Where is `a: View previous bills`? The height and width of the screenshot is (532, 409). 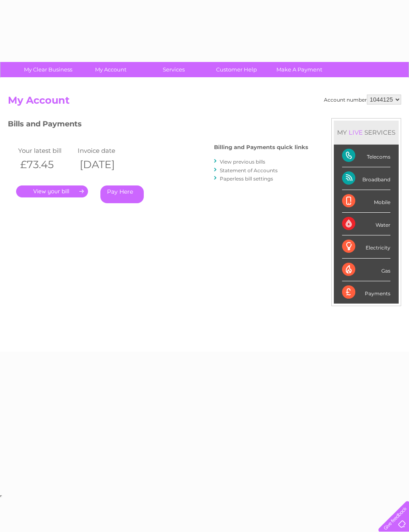
a: View previous bills is located at coordinates (243, 161).